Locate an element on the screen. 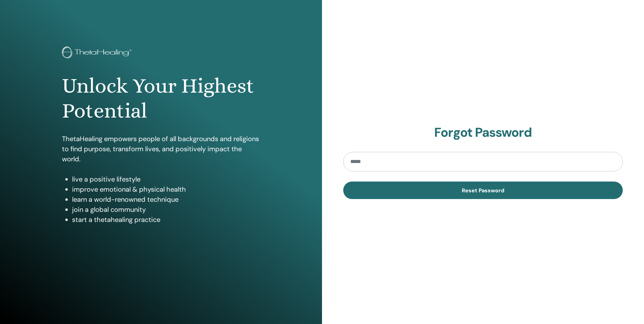  button: Reset Password is located at coordinates (484, 190).